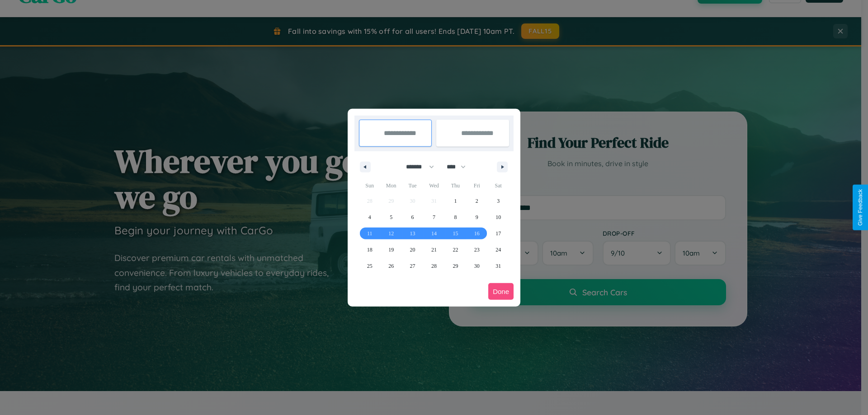 The width and height of the screenshot is (868, 415). What do you see at coordinates (369, 250) in the screenshot?
I see `button: 18` at bounding box center [369, 250].